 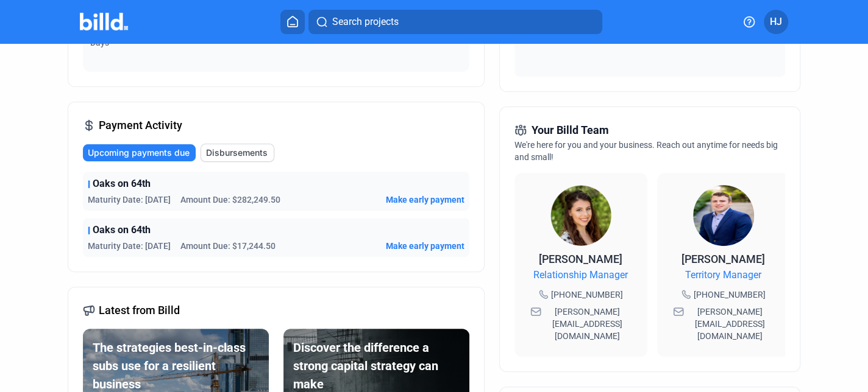 I want to click on img: Territory Manager, so click(x=724, y=216).